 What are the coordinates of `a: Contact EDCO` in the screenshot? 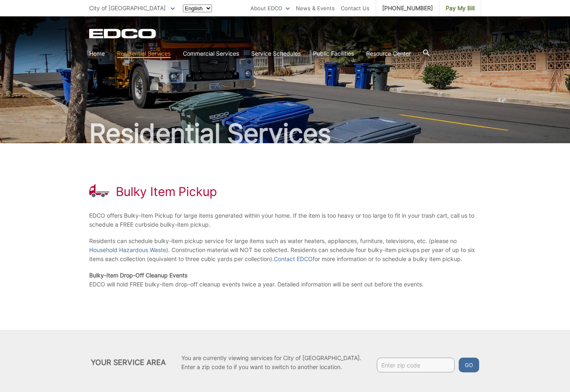 It's located at (293, 259).